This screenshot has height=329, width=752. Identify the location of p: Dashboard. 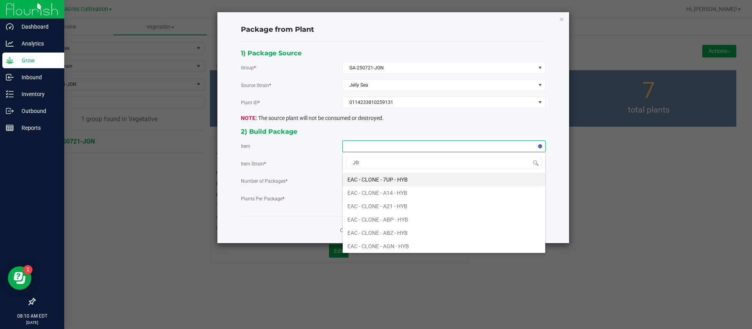
(37, 27).